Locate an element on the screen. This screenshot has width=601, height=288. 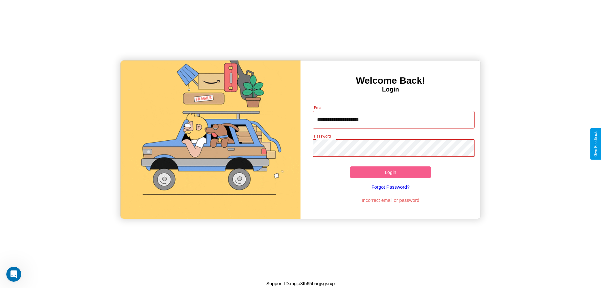
h3: Welcome Back! is located at coordinates (390, 80).